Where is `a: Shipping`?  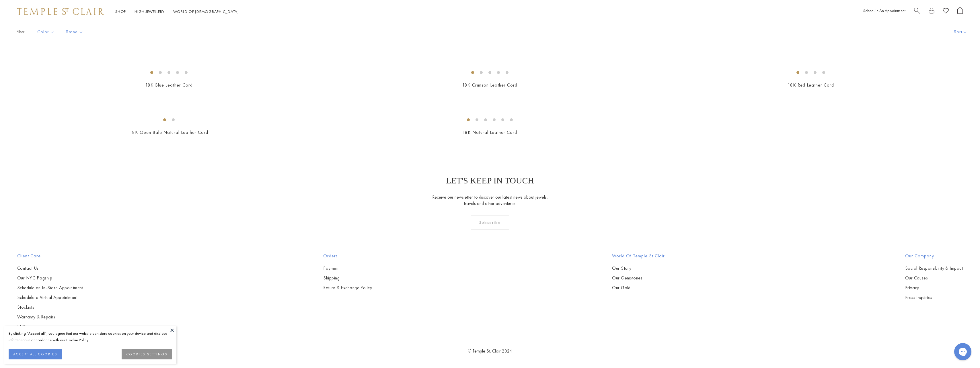 a: Shipping is located at coordinates (347, 278).